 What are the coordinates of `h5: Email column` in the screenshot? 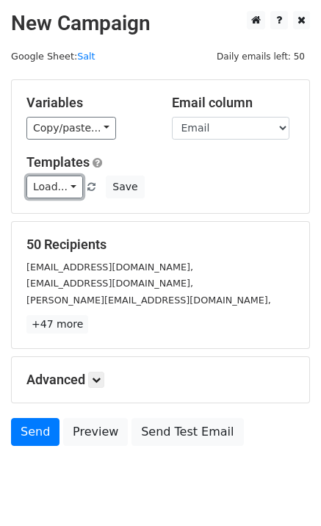 It's located at (234, 103).